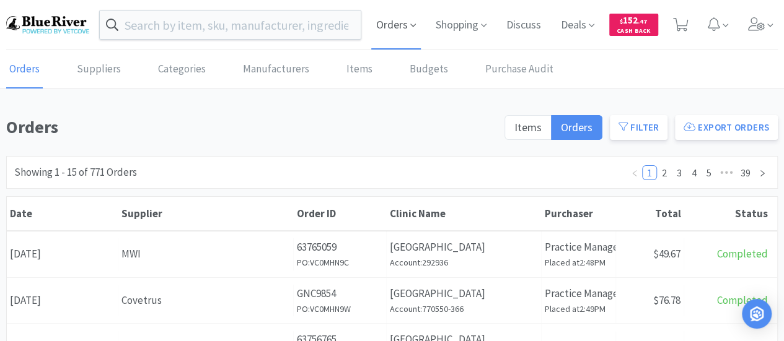  Describe the element at coordinates (251, 127) in the screenshot. I see `h1: Orders` at that location.